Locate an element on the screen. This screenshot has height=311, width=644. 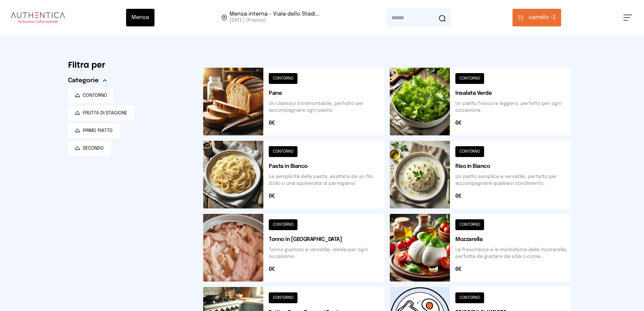
button: SECONDO is located at coordinates (90, 148).